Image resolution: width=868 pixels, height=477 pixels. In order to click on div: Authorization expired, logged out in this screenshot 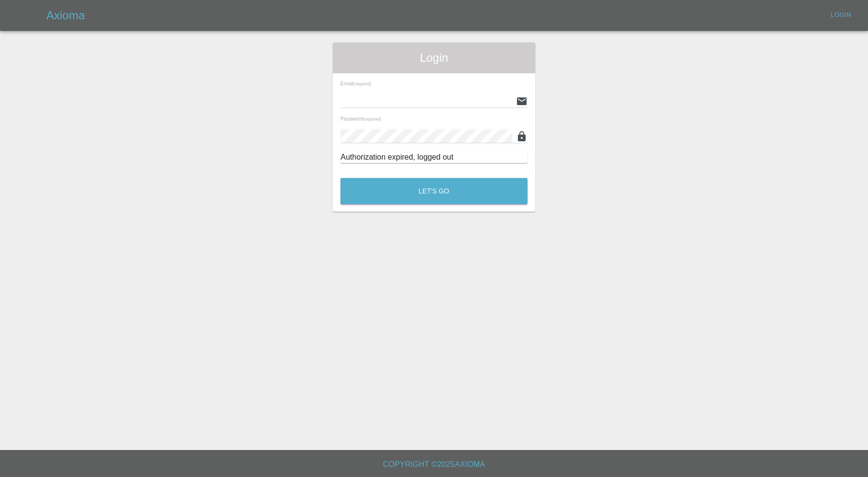, I will do `click(434, 157)`.